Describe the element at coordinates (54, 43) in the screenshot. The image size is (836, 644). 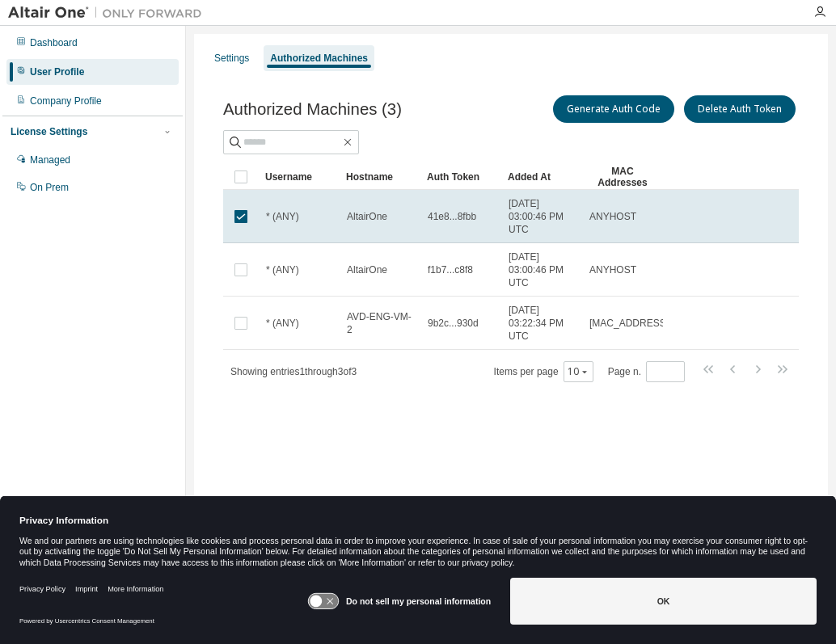
I see `div: Dashboard` at that location.